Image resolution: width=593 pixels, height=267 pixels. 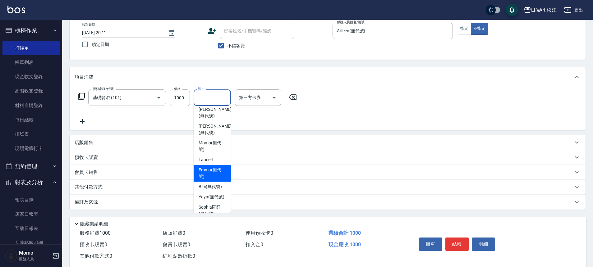 I want to click on div: 項目消費, so click(x=327, y=77).